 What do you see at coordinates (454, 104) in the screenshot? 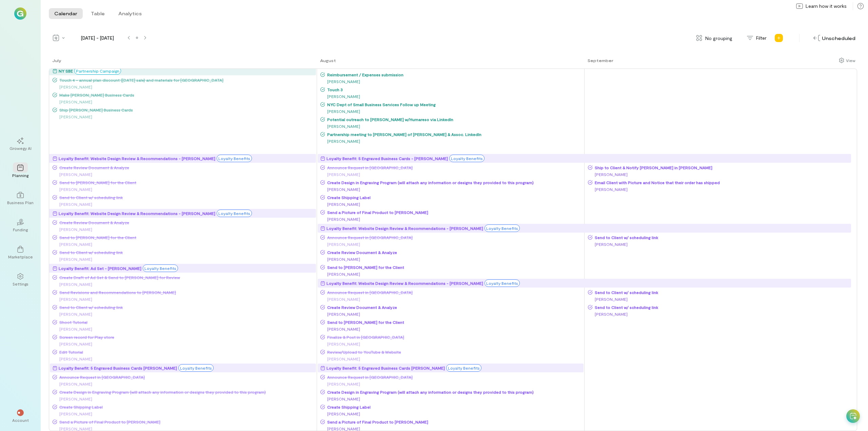
I see `span: NYC Dept of Small Business Services Follow up Meeting` at bounding box center [454, 104].